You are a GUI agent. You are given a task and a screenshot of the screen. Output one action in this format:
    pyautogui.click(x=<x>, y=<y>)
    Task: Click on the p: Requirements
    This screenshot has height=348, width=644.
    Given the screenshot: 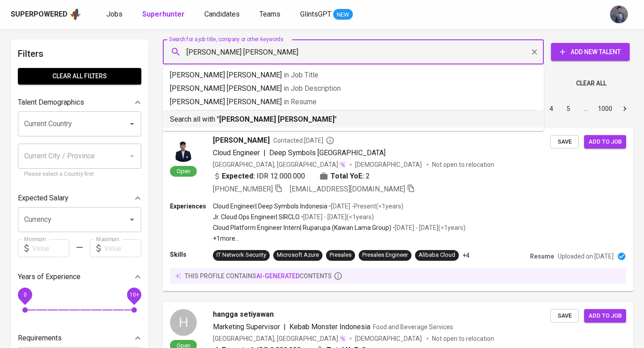 What is the action you would take?
    pyautogui.click(x=40, y=338)
    